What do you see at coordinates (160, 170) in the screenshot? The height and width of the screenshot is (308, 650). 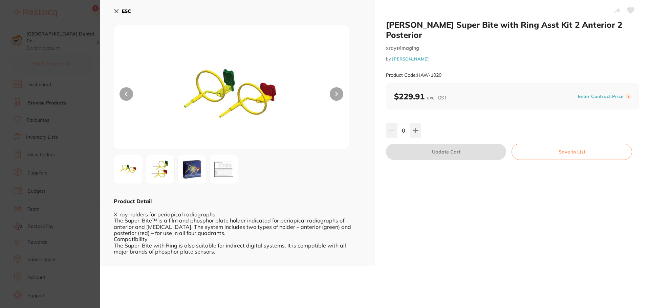 I see `img: LmpwZw` at bounding box center [160, 170].